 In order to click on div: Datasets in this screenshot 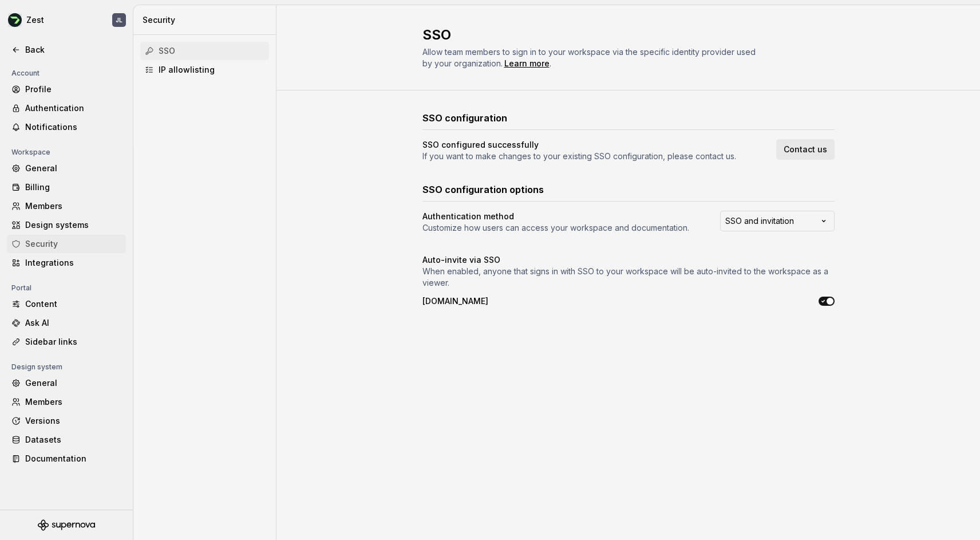, I will do `click(73, 439)`.